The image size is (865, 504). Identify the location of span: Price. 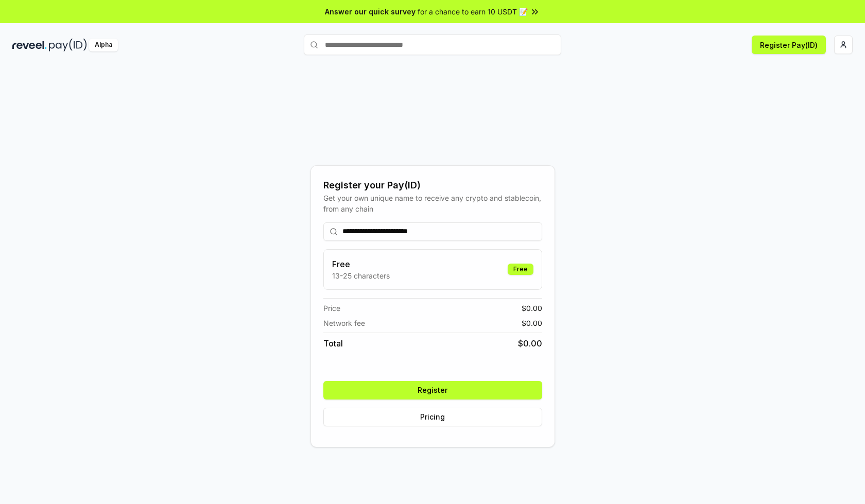
(331, 308).